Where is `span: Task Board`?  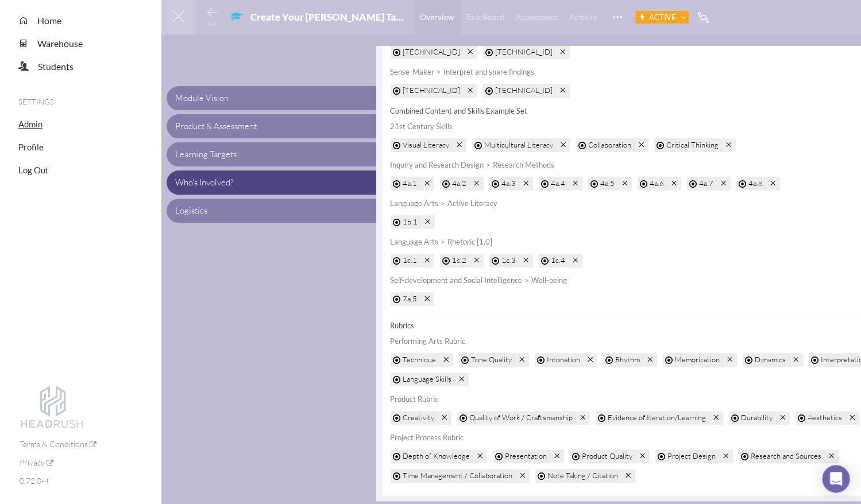
span: Task Board is located at coordinates (485, 16).